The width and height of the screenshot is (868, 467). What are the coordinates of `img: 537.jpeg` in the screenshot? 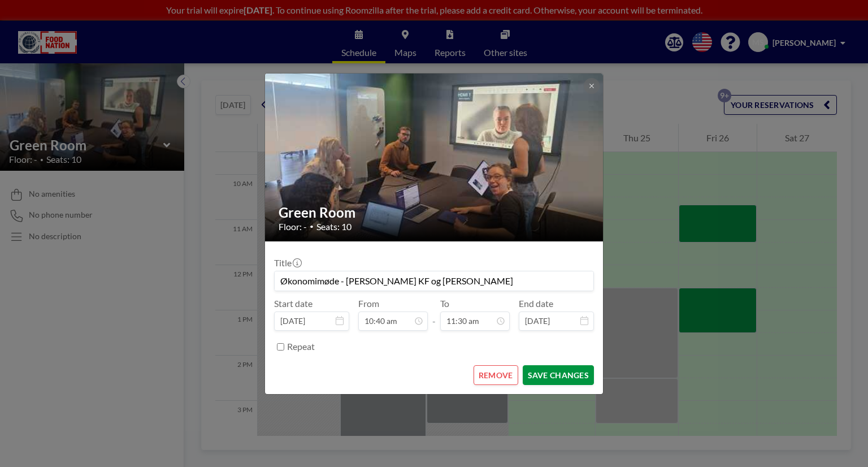 It's located at (434, 157).